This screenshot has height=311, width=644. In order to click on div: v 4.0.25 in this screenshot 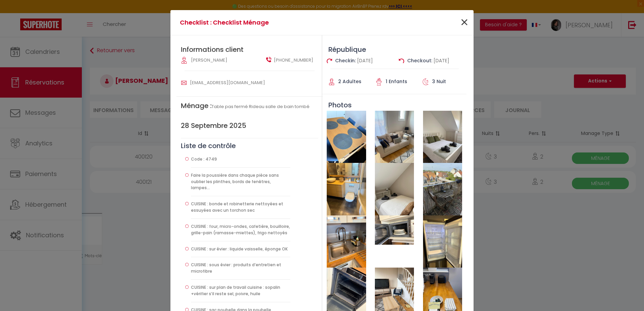, I will do `click(26, 14)`.